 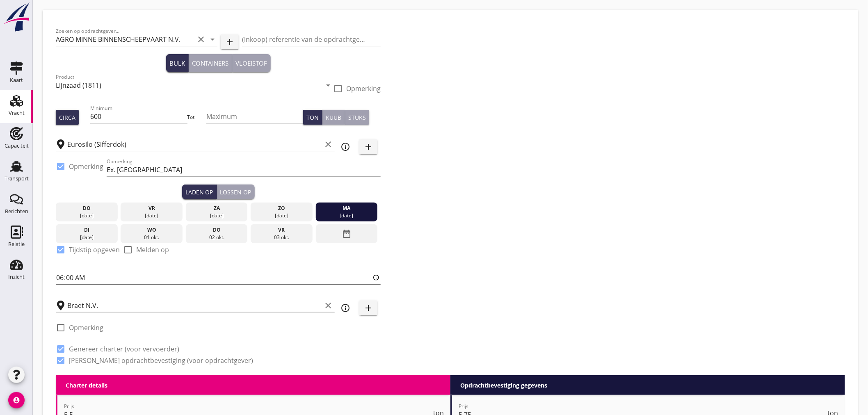 I want to click on div: Stuks, so click(x=357, y=118).